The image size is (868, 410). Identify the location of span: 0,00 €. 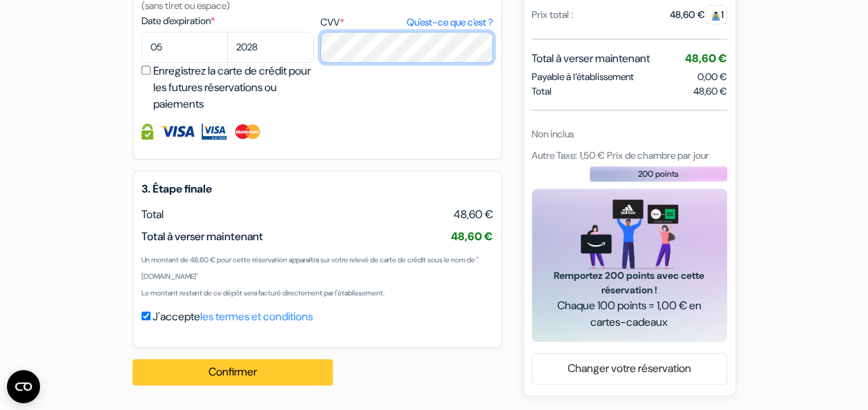
(712, 76).